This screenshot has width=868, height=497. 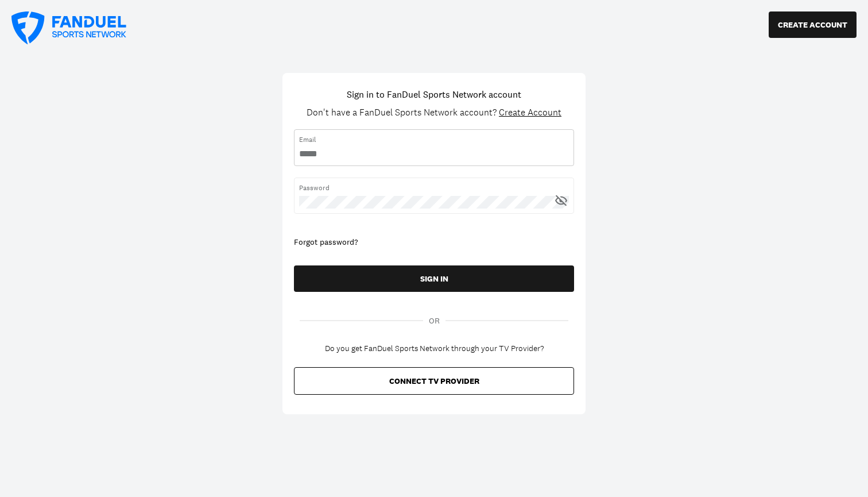 What do you see at coordinates (434, 278) in the screenshot?
I see `button: SIGN IN` at bounding box center [434, 278].